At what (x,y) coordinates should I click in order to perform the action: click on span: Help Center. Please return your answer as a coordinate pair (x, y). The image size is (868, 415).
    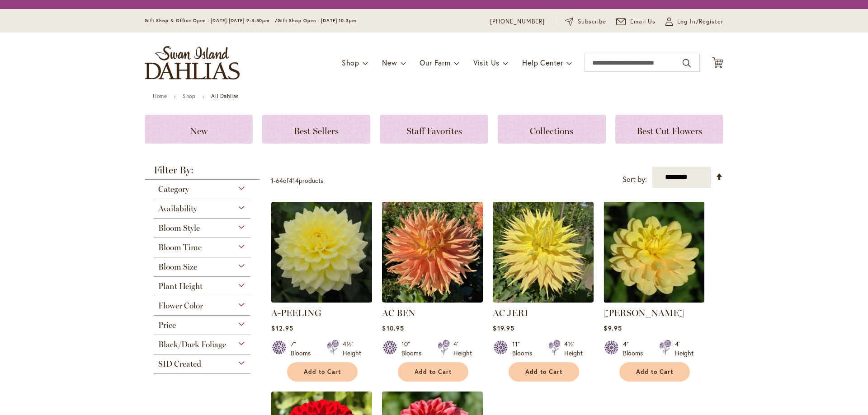
    Looking at the image, I should click on (542, 62).